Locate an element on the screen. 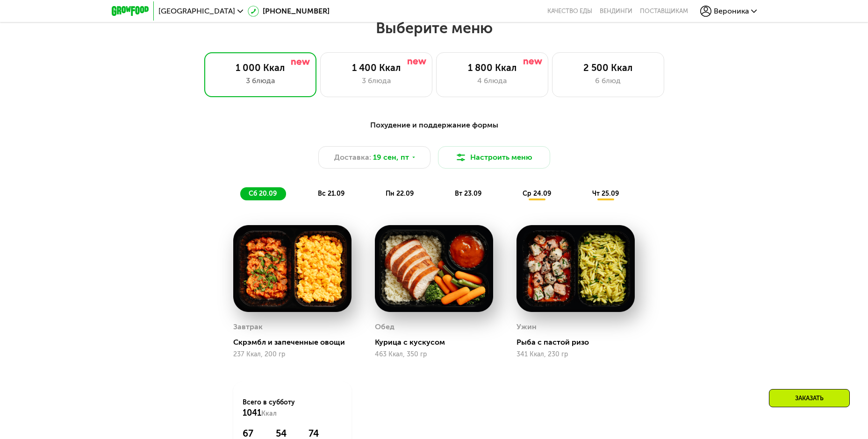 The height and width of the screenshot is (439, 868). div: 1 800 Ккал is located at coordinates (492, 68).